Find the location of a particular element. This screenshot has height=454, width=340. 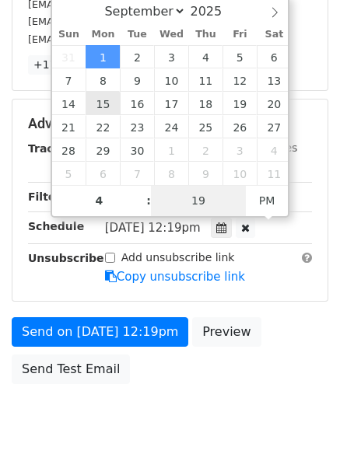

span: September 6, 2025 is located at coordinates (274, 57).